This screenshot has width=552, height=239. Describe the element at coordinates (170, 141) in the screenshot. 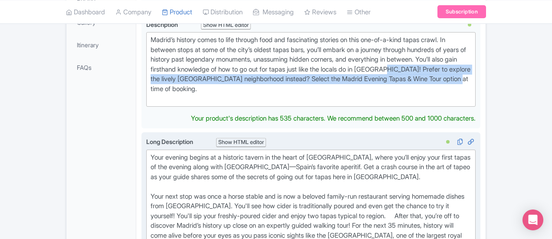

I see `span: Long Description` at that location.